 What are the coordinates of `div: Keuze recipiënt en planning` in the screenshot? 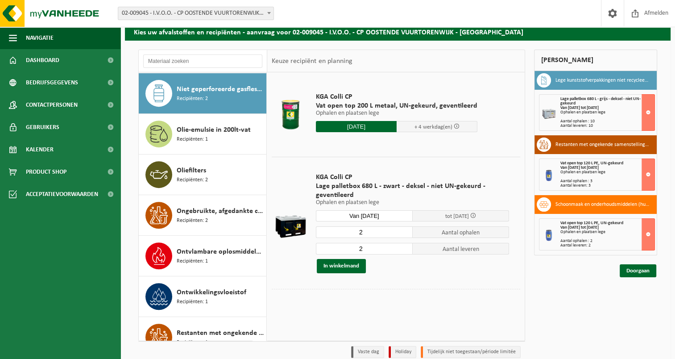 It's located at (312, 61).